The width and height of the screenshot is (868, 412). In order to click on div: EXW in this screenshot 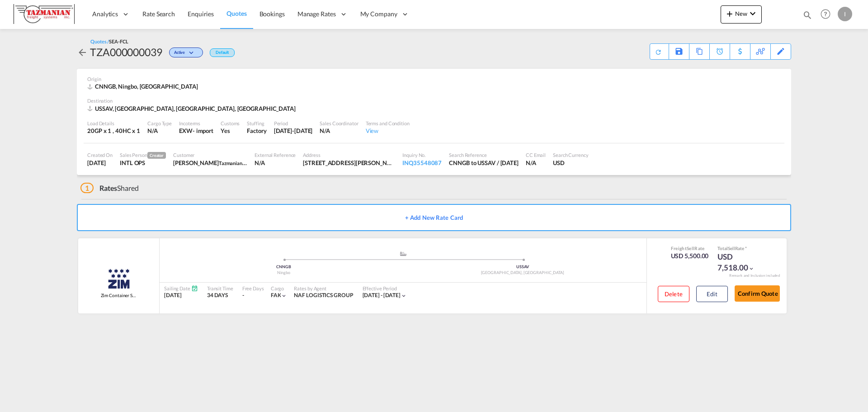, I will do `click(186, 131)`.